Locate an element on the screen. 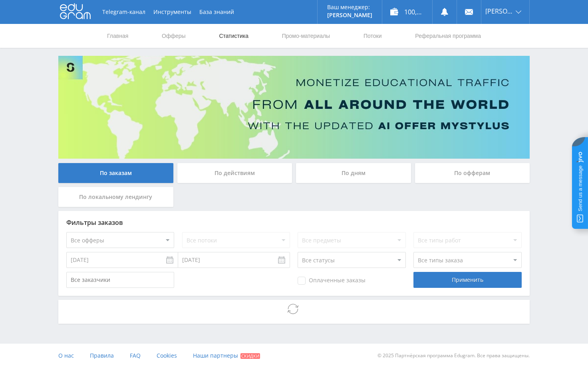 The width and height of the screenshot is (588, 366). input: Все заказчики is located at coordinates (120, 280).